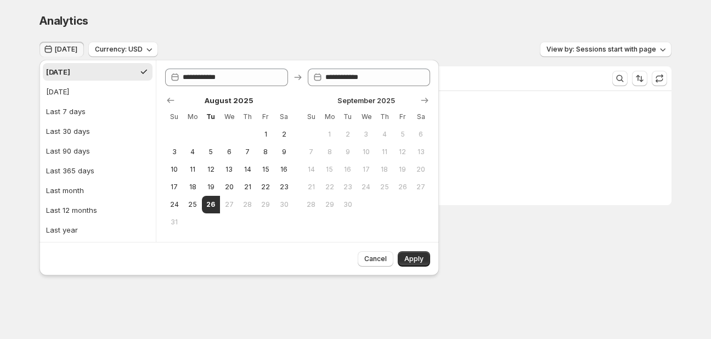 This screenshot has width=711, height=339. Describe the element at coordinates (606, 49) in the screenshot. I see `button: View by: Sessions start with page` at that location.